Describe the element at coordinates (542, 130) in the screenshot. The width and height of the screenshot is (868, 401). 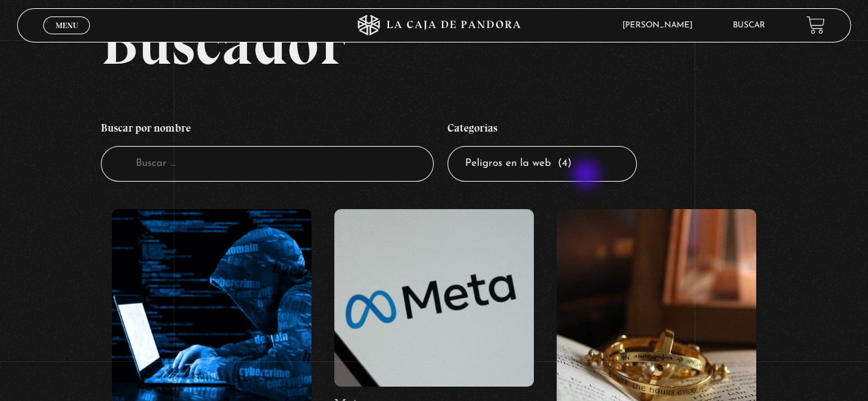
I see `h4: Categorías` at that location.